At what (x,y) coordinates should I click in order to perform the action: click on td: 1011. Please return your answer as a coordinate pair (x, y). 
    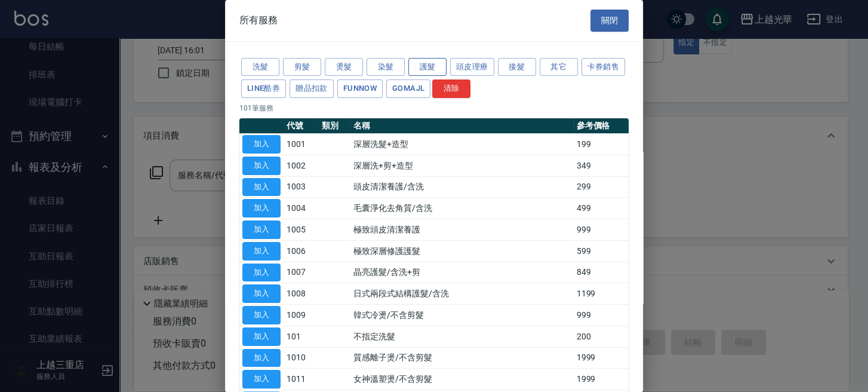
    Looking at the image, I should click on (301, 379).